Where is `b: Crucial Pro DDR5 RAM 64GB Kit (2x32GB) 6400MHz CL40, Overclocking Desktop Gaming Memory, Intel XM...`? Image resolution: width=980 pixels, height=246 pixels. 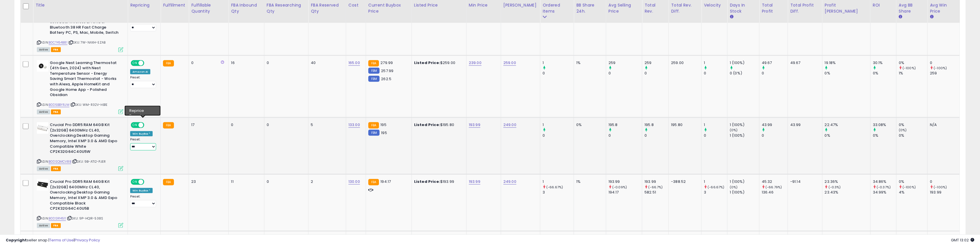
b: Crucial Pro DDR5 RAM 64GB Kit (2x32GB) 6400MHz CL40, Overclocking Desktop Gaming Memory, Intel XM... is located at coordinates (85, 196).